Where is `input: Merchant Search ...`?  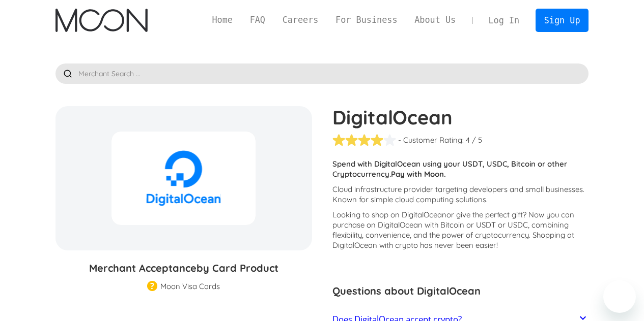 input: Merchant Search ... is located at coordinates (322, 74).